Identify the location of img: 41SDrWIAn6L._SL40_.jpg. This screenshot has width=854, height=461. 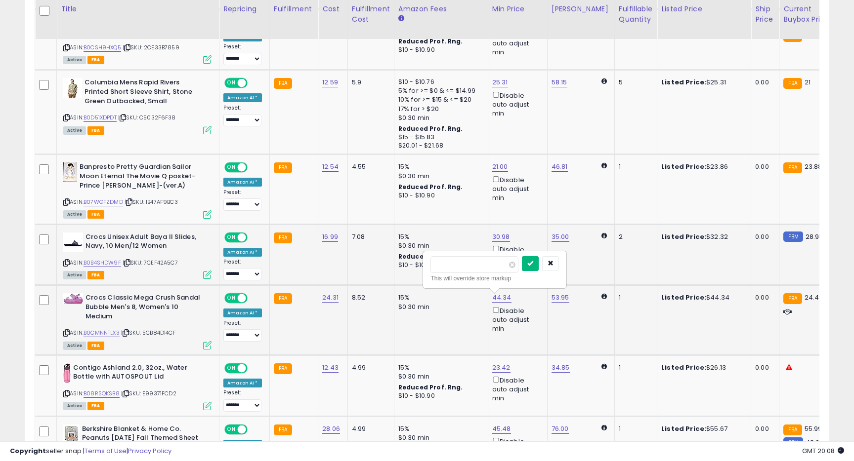
(73, 299).